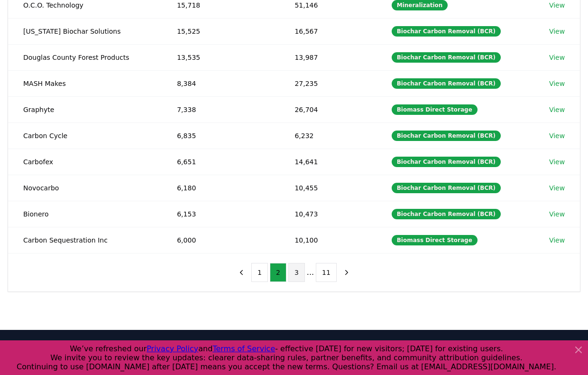 The image size is (588, 375). Describe the element at coordinates (347, 272) in the screenshot. I see `button: next page` at that location.